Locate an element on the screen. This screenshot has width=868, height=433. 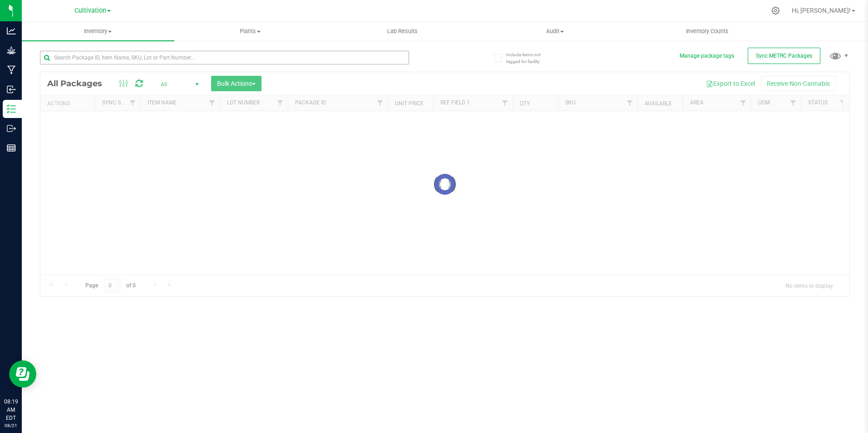
span: Cultivation is located at coordinates (91, 10).